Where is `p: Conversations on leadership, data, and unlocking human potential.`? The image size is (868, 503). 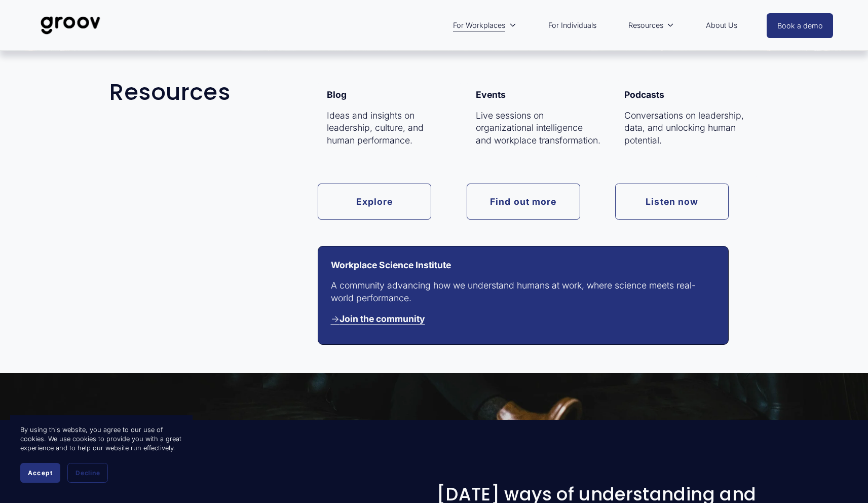 p: Conversations on leadership, data, and unlocking human potential. is located at coordinates (687, 128).